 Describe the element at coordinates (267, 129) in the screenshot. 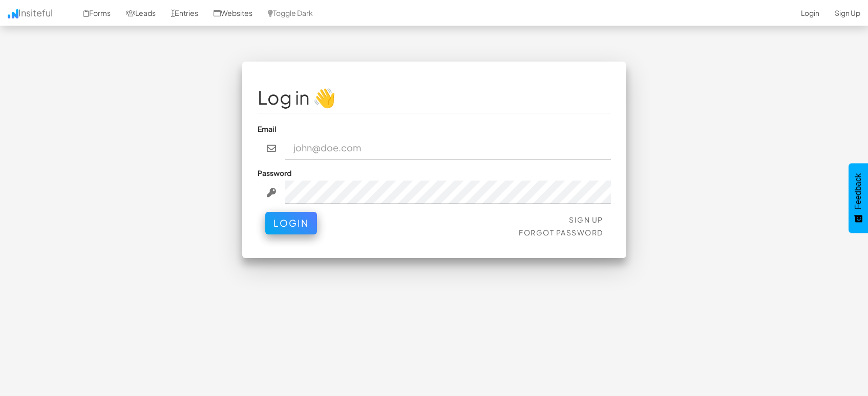

I see `label: Email` at that location.